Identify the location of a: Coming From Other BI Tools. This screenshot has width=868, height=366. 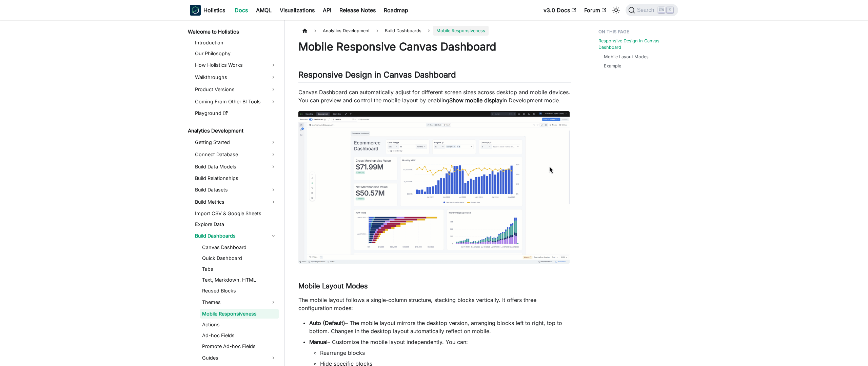
(235, 101).